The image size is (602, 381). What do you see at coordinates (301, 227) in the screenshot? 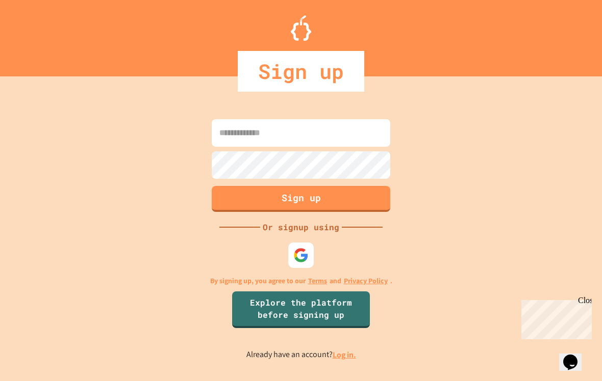
I see `div: Or signup using` at bounding box center [301, 227].